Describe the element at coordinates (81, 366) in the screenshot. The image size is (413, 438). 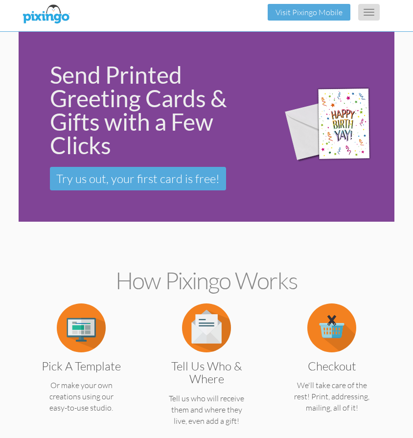
I see `h3: Pick a Template` at that location.